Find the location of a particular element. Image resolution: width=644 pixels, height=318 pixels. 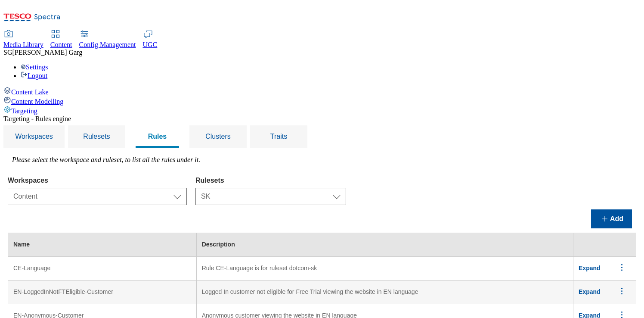

span: Rules is located at coordinates (158, 136).